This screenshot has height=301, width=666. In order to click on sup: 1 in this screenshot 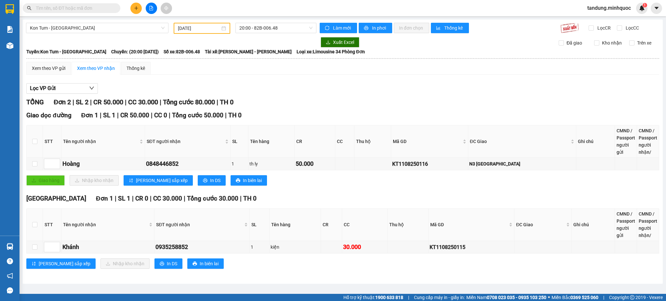, I will do `click(645, 5)`.